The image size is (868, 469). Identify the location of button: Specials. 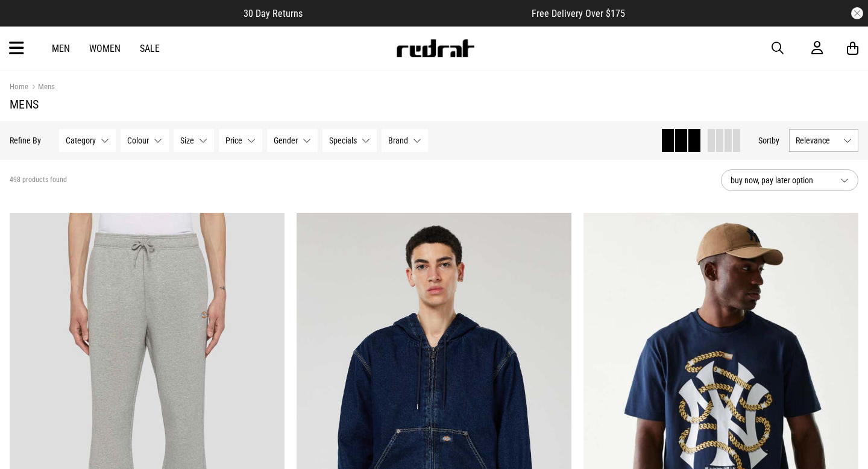
(350, 141).